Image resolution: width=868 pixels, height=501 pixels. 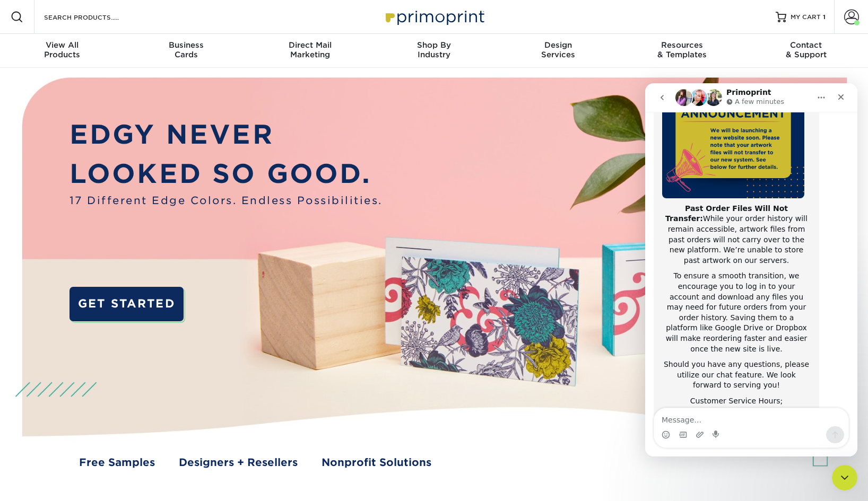 I want to click on div: To ensure a smooth transition, we encourage you to log in to your account and download any files ..., so click(x=91, y=229).